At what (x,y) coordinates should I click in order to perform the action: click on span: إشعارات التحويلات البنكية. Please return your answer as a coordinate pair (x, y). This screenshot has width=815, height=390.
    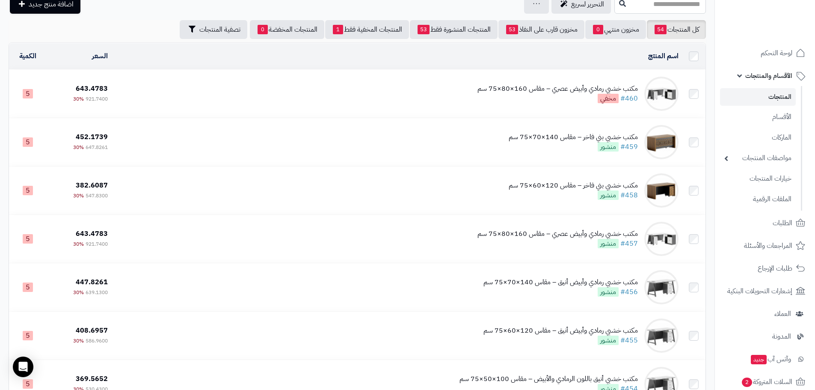
    Looking at the image, I should click on (759, 291).